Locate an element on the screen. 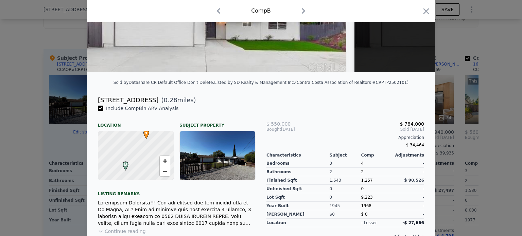 The height and width of the screenshot is (236, 522). div: Subject Property is located at coordinates (217, 123).